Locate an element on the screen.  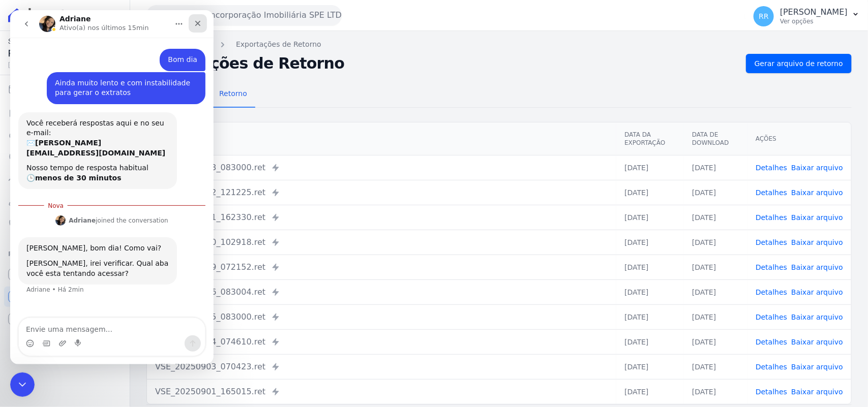
div: VSE_20250913_083000.ret is located at coordinates (381, 168).